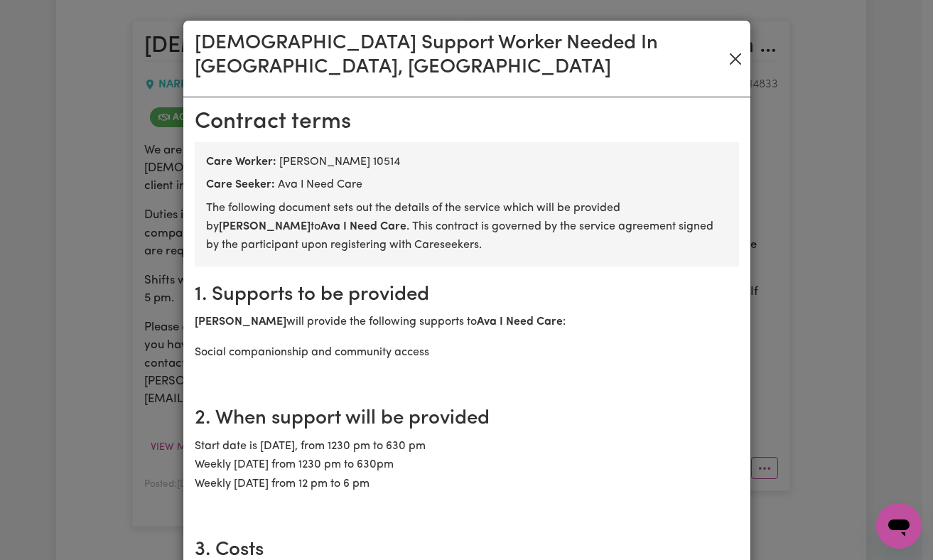  Describe the element at coordinates (241, 162) in the screenshot. I see `b: Care Worker:` at that location.